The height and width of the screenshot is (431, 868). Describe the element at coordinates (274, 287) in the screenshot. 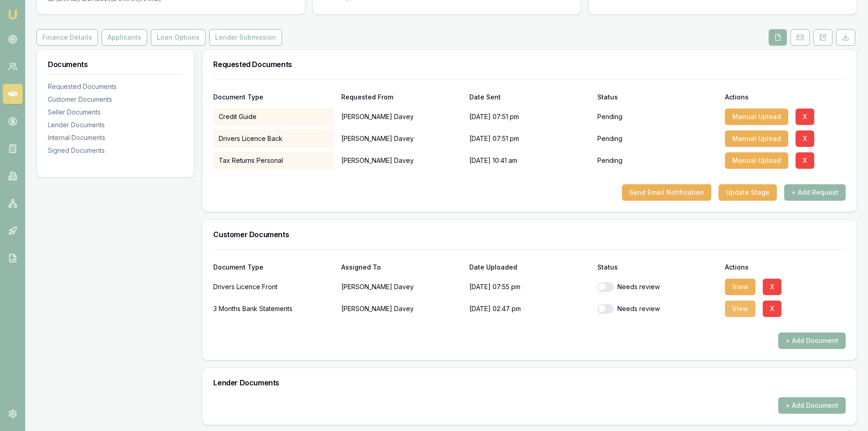

I see `div: Drivers Licence Front` at that location.